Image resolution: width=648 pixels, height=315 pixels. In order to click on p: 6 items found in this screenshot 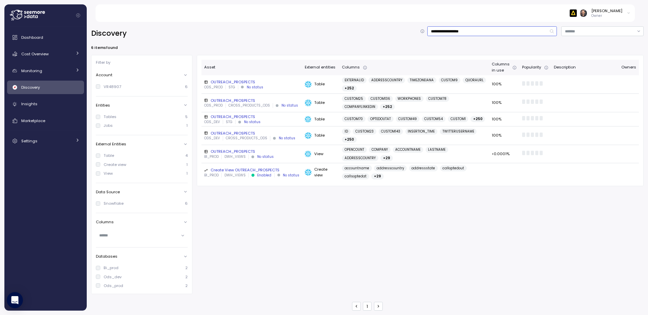, I will do `click(104, 48)`.